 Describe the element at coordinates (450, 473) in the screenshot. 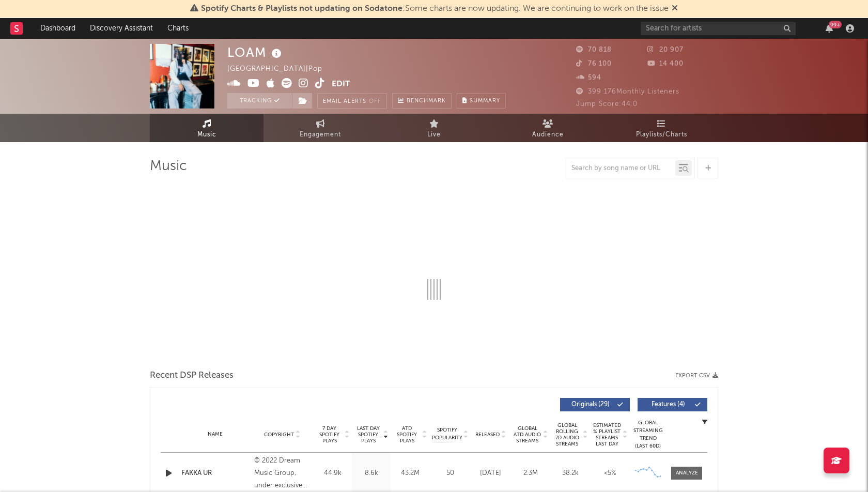

I see `div: 50` at that location.